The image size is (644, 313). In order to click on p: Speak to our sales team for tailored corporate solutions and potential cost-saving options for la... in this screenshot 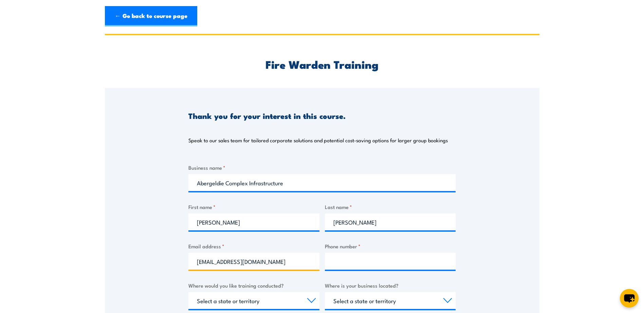, I will do `click(318, 141)`.